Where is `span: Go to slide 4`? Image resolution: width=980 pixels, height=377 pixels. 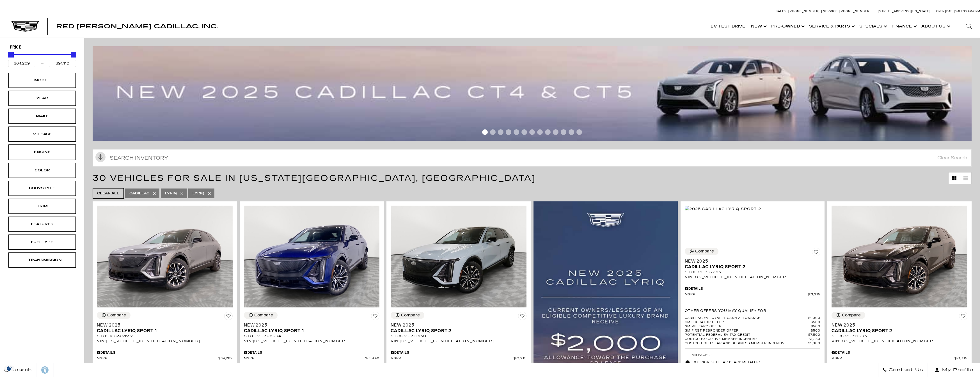
span: Go to slide 4 is located at coordinates (509, 132).